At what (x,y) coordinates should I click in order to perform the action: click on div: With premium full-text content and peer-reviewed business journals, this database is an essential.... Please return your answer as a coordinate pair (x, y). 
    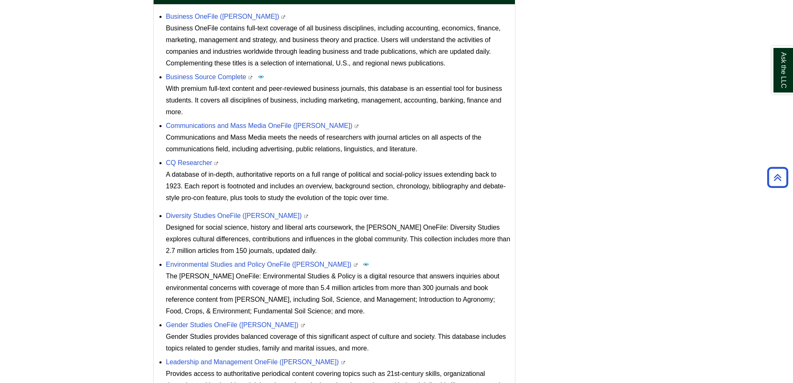
    Looking at the image, I should click on (339, 100).